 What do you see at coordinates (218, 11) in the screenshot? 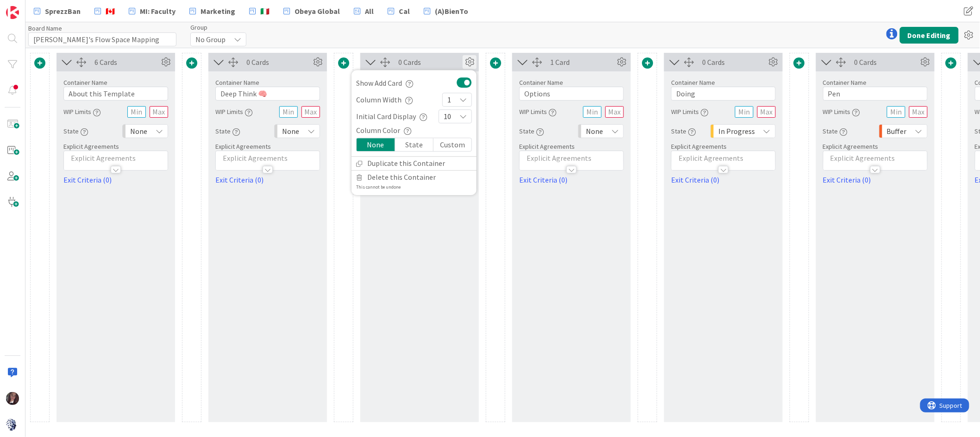
I see `span: Marketing` at bounding box center [218, 11].